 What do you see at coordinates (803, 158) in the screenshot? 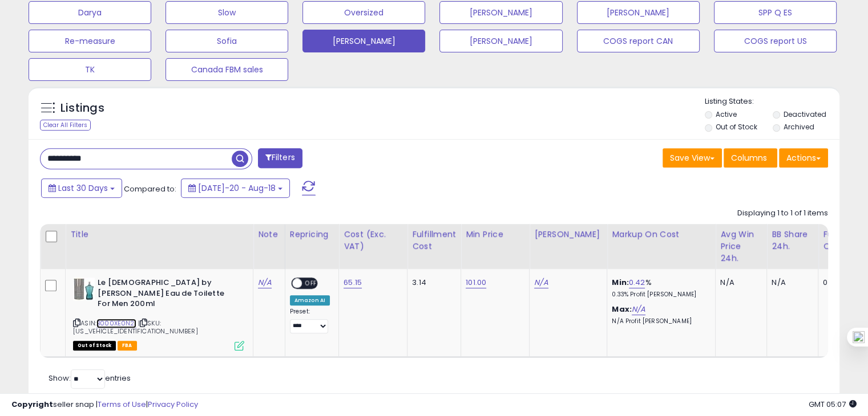
I see `button: Actions` at bounding box center [803, 158].